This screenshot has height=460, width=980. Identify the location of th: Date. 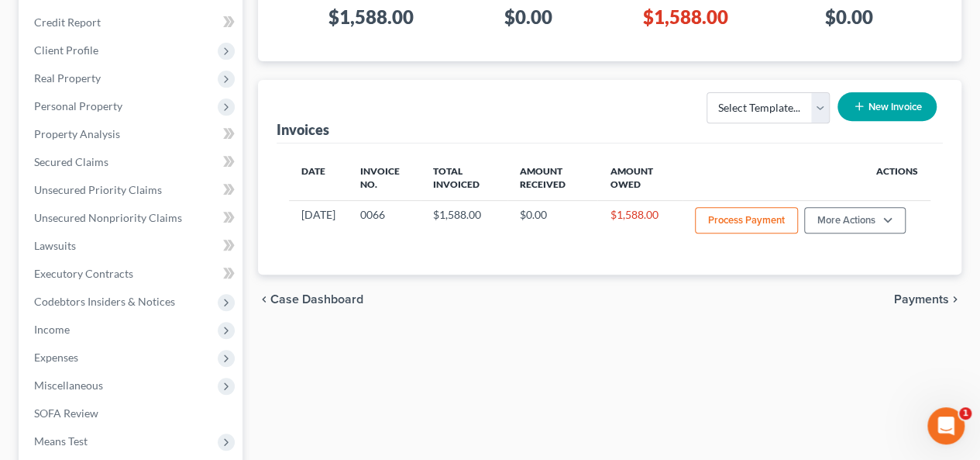
(319, 178).